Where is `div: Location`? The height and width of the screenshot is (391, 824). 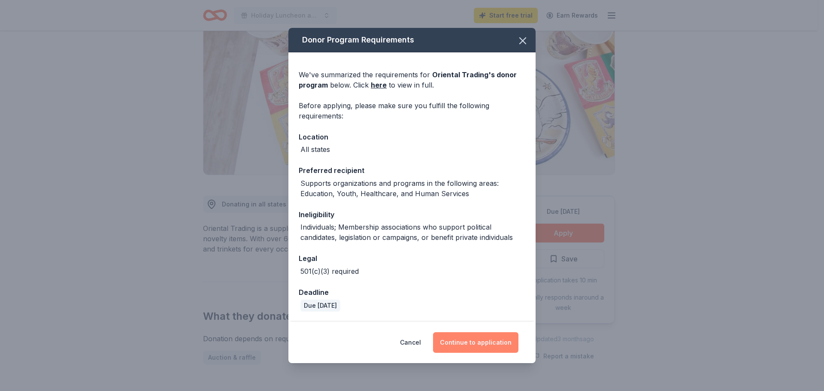 div: Location is located at coordinates (412, 137).